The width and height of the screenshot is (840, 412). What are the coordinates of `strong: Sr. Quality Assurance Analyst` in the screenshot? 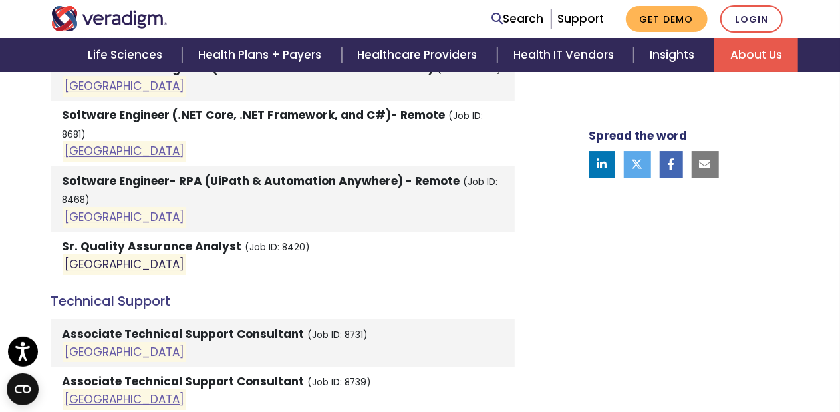 It's located at (152, 246).